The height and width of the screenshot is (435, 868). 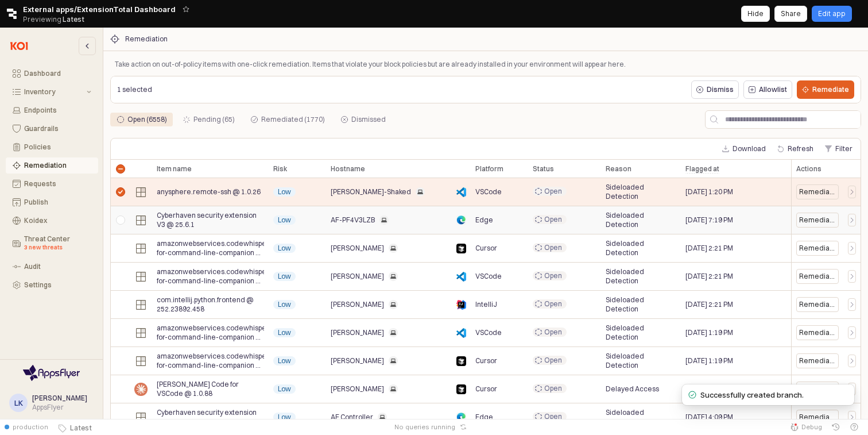 What do you see at coordinates (57, 129) in the screenshot?
I see `div: Guardrails` at bounding box center [57, 129].